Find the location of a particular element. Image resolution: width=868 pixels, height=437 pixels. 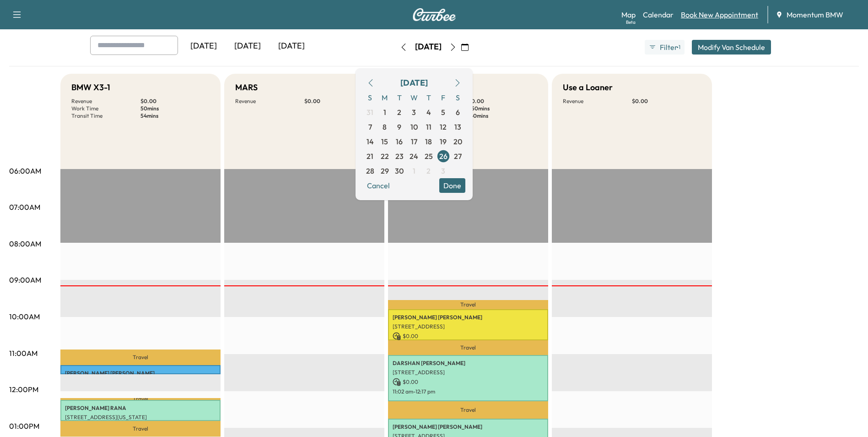

p: 250 mins is located at coordinates (503, 108).